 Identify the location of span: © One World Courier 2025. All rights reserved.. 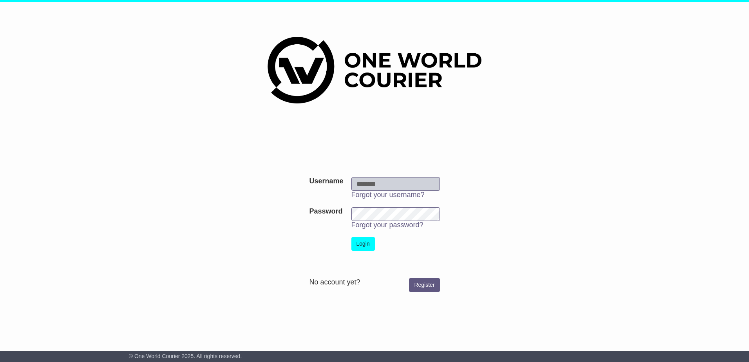
(185, 356).